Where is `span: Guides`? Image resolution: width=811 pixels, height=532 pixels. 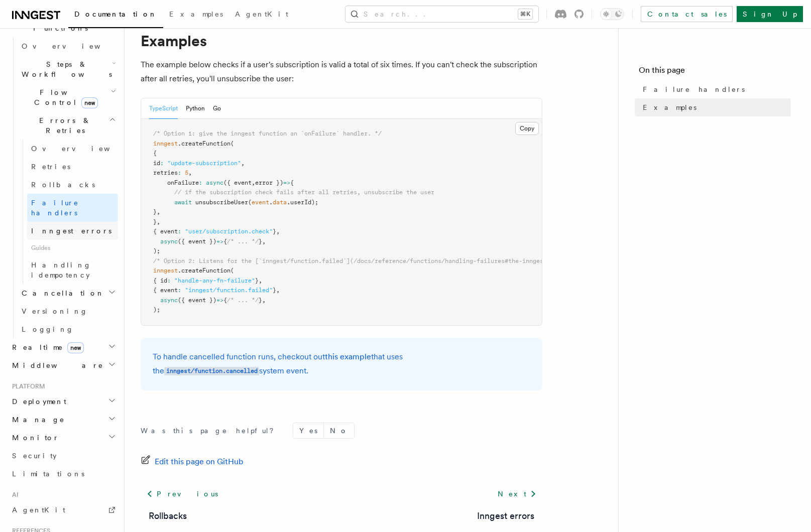 span: Guides is located at coordinates (72, 248).